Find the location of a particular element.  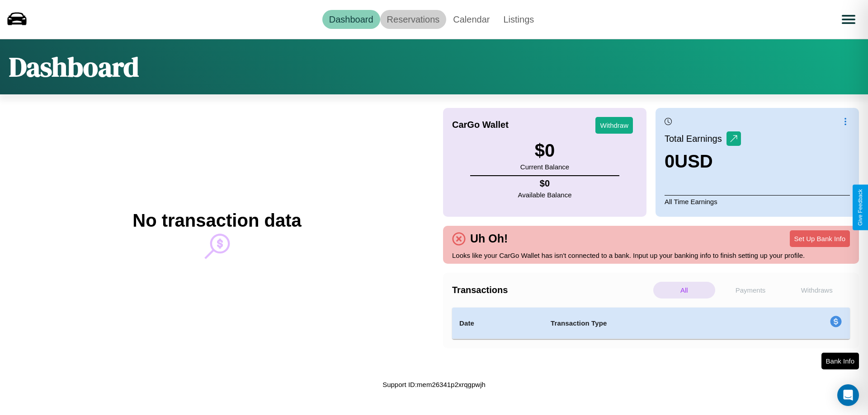

a: Dashboard is located at coordinates (352, 19).